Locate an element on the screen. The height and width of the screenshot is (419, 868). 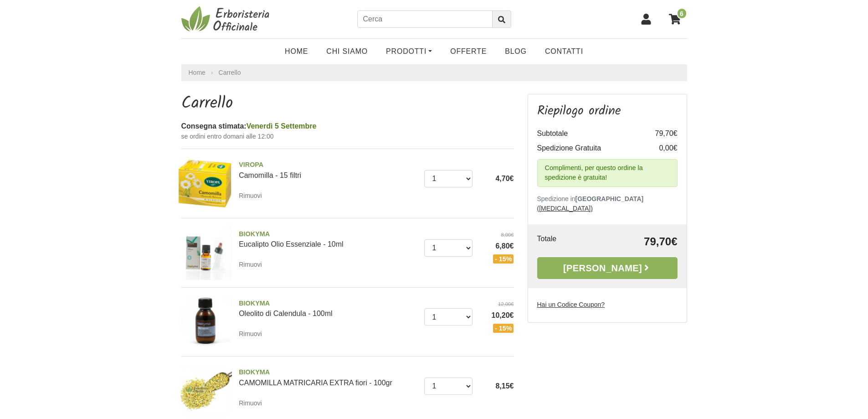
p: Spedizione in is located at coordinates (607, 204).